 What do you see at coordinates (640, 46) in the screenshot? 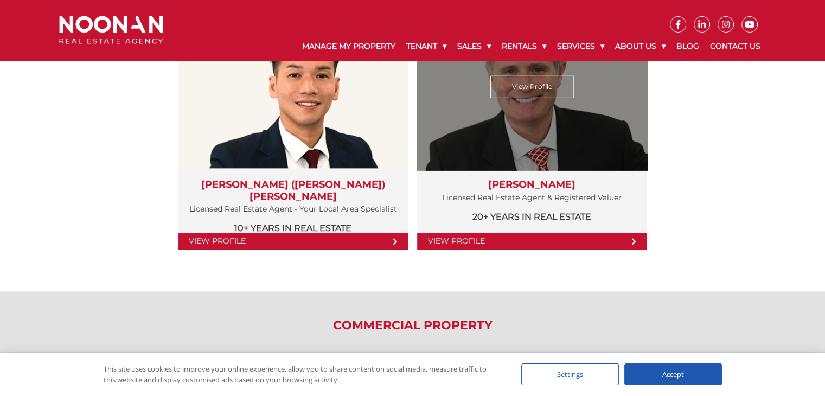
I see `a: About Us` at bounding box center [640, 46].